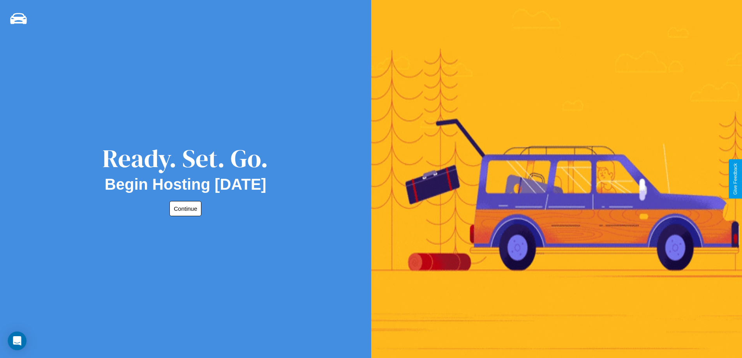 This screenshot has height=358, width=742. What do you see at coordinates (17, 341) in the screenshot?
I see `div: Open Intercom Messenger` at bounding box center [17, 341].